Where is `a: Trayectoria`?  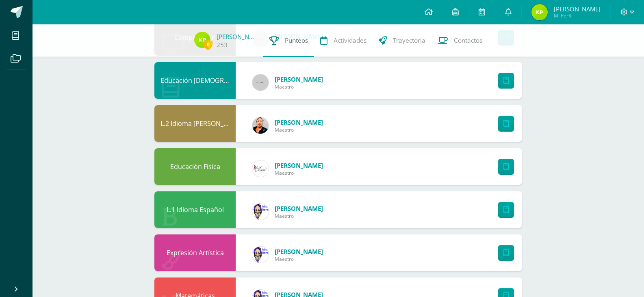
a: Trayectoria is located at coordinates (402, 41).